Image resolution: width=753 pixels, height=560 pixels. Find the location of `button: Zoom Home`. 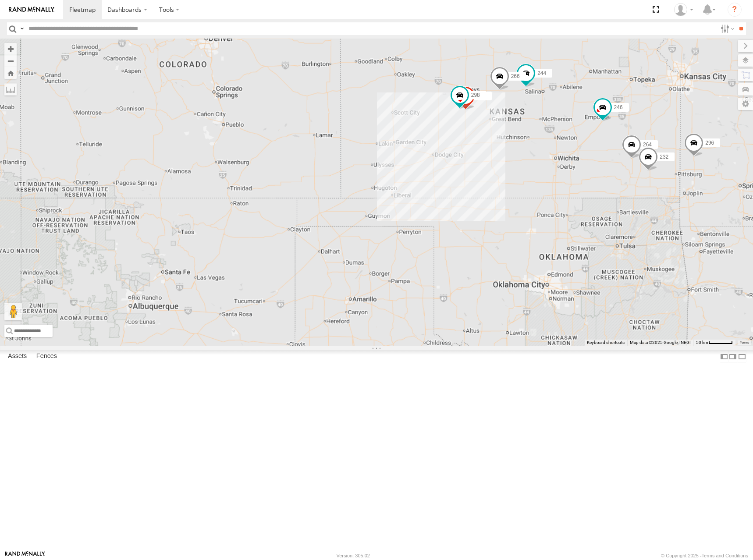

button: Zoom Home is located at coordinates (11, 73).